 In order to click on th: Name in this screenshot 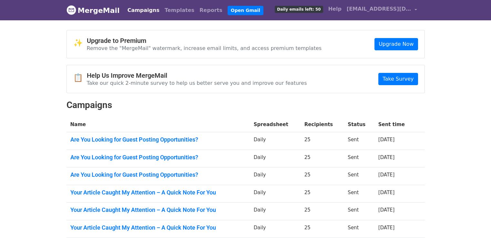, I will do `click(158, 125)`.